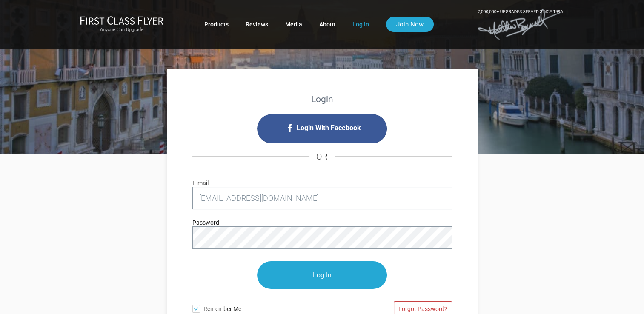  What do you see at coordinates (205, 222) in the screenshot?
I see `label: Password` at bounding box center [205, 222].